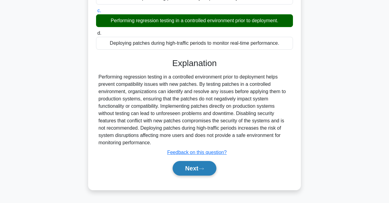  I want to click on a: Feedback on this question?, so click(197, 152).